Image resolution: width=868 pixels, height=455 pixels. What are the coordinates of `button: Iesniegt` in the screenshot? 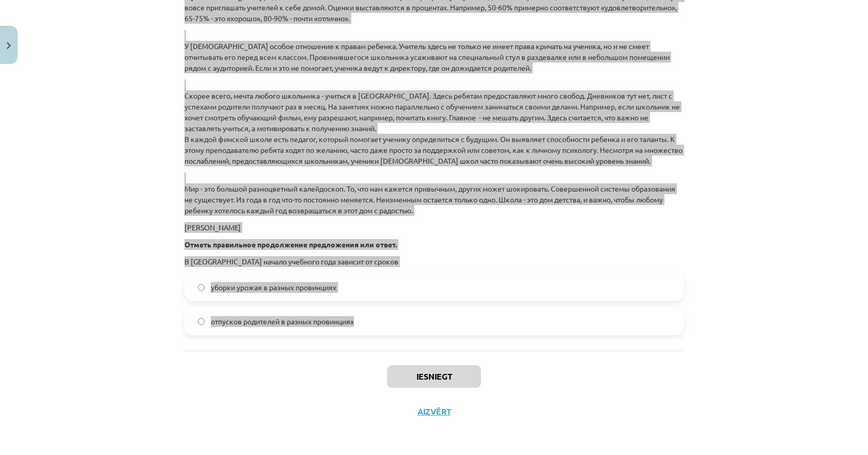 It's located at (434, 377).